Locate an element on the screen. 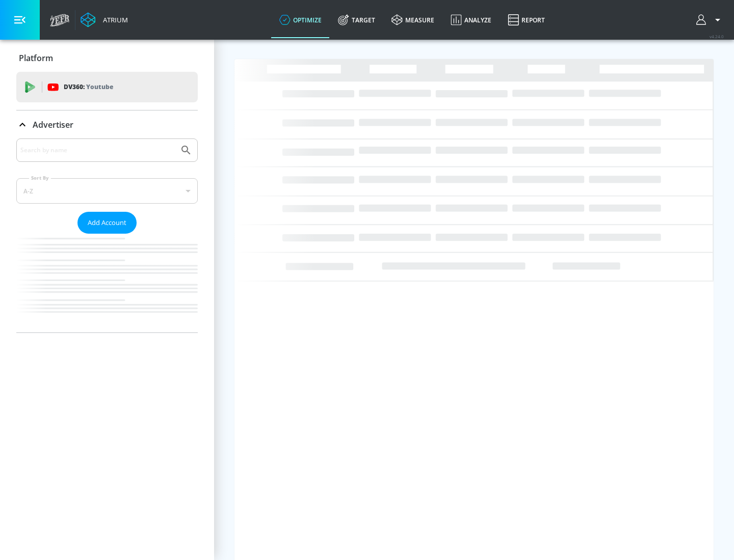 Image resolution: width=734 pixels, height=560 pixels. a: Analyze is located at coordinates (471, 20).